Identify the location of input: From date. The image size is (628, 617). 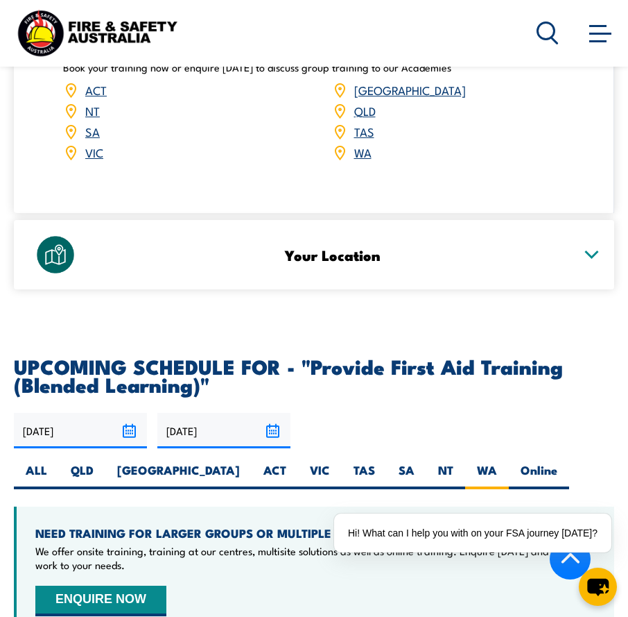
(80, 430).